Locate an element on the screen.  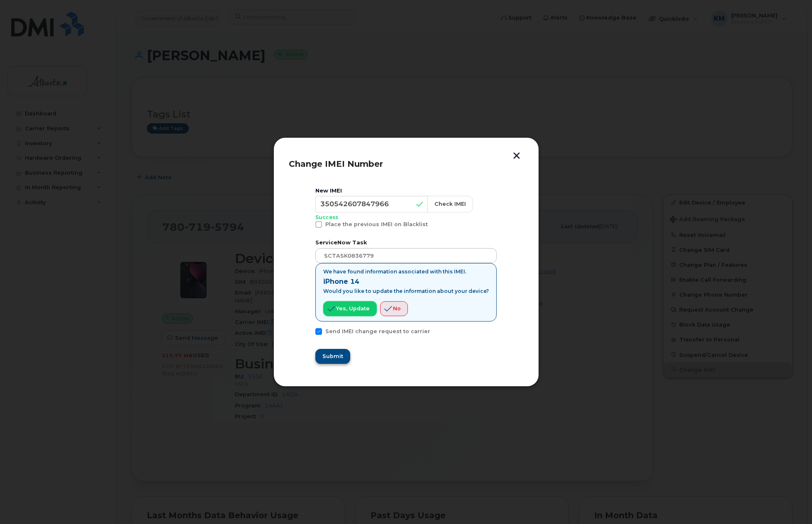
p: We have found information associated with this IMEI. is located at coordinates (406, 272).